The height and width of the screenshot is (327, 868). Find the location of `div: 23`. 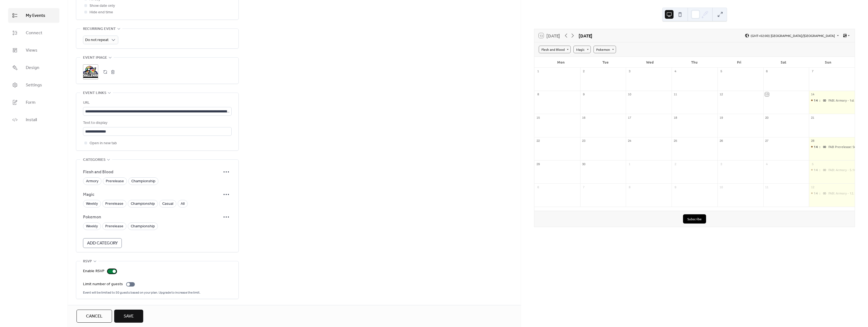

div: 23 is located at coordinates (584, 140).